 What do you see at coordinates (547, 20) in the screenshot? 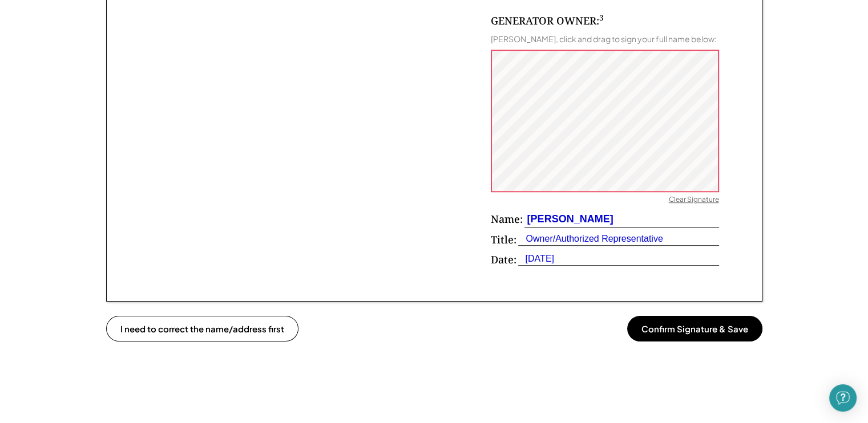
I see `div: GENERATOR OWNER:` at bounding box center [547, 20].